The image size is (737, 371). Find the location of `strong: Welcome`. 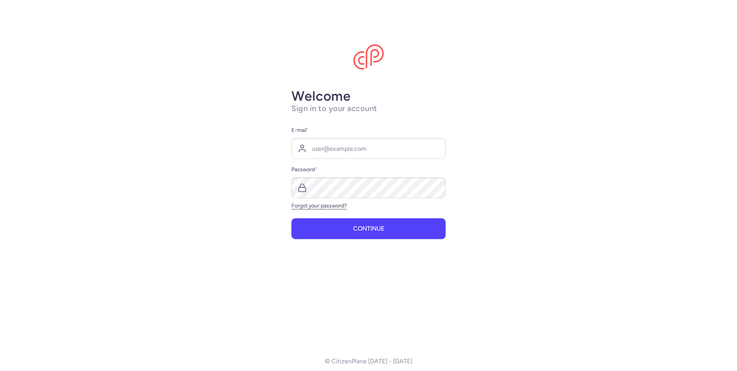

strong: Welcome is located at coordinates (321, 96).